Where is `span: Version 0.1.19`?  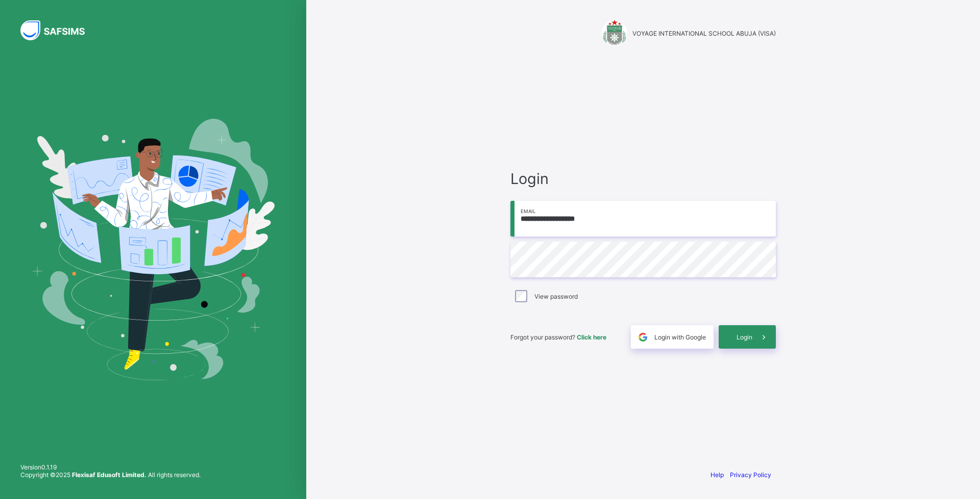
span: Version 0.1.19 is located at coordinates (111, 467).